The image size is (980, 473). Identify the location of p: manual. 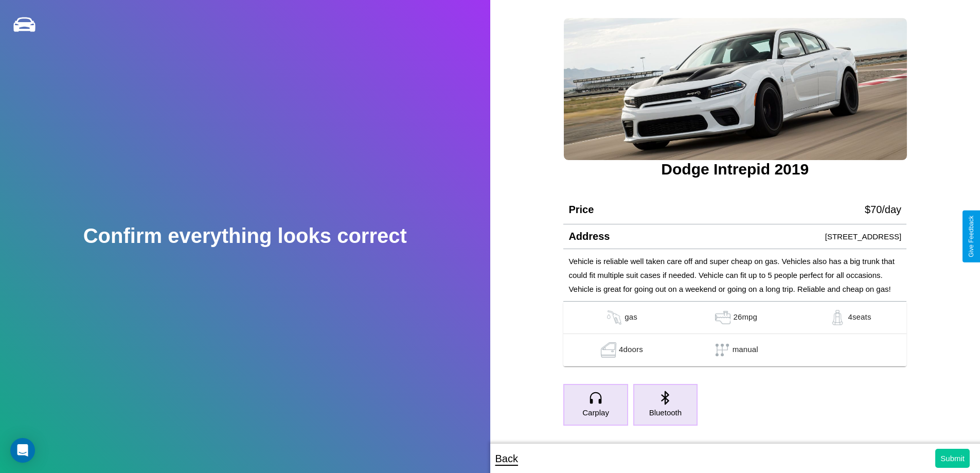
(746, 350).